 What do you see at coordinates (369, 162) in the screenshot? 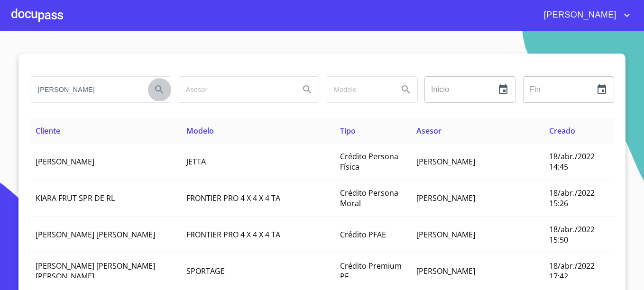
I see `span: Crédito Persona Física` at bounding box center [369, 162].